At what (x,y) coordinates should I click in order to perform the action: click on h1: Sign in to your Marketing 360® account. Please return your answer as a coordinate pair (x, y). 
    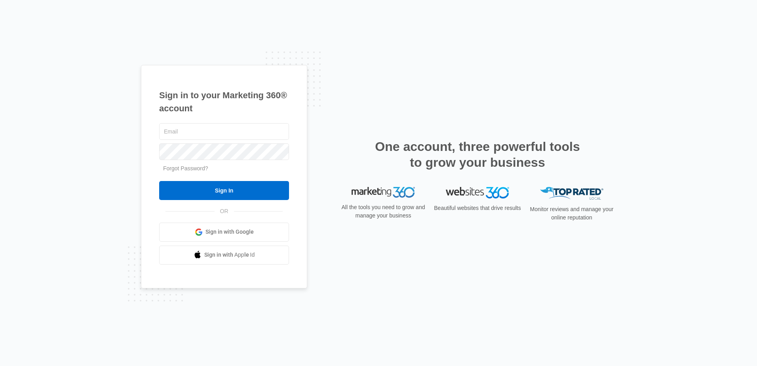
    Looking at the image, I should click on (224, 102).